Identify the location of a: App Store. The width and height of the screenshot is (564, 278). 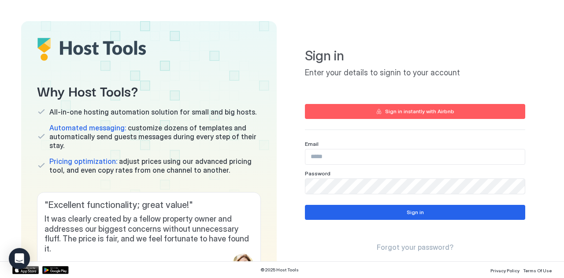
(26, 270).